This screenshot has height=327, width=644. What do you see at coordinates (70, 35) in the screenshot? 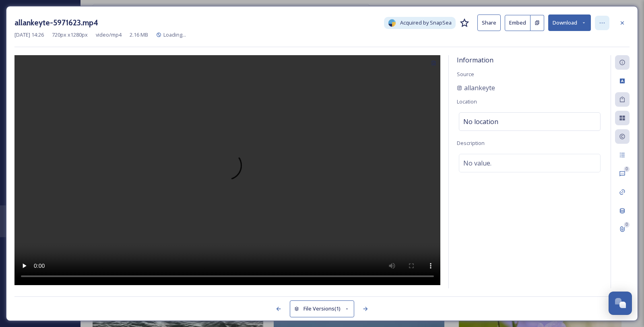
I see `span: 720 px x 1280 px` at bounding box center [70, 35].